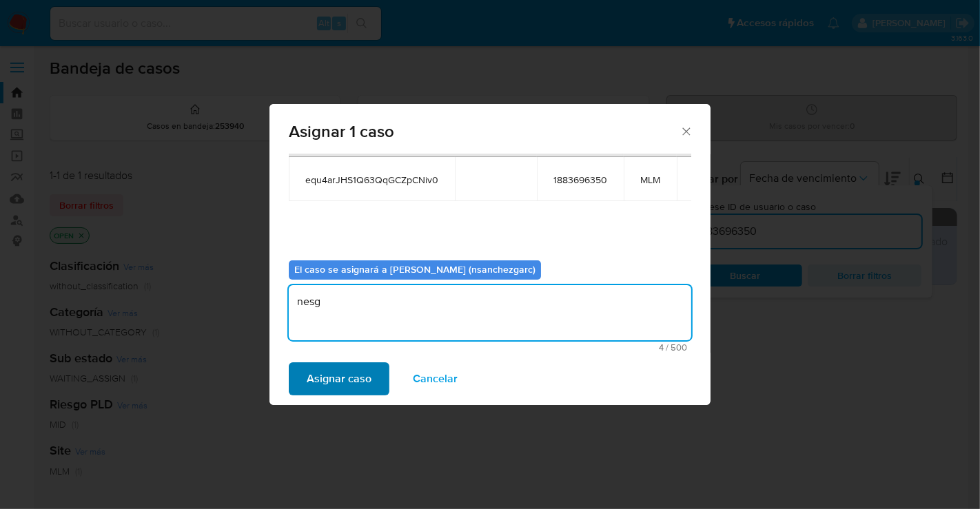 This screenshot has height=509, width=980. Describe the element at coordinates (490, 312) in the screenshot. I see `textarea: nesg` at that location.